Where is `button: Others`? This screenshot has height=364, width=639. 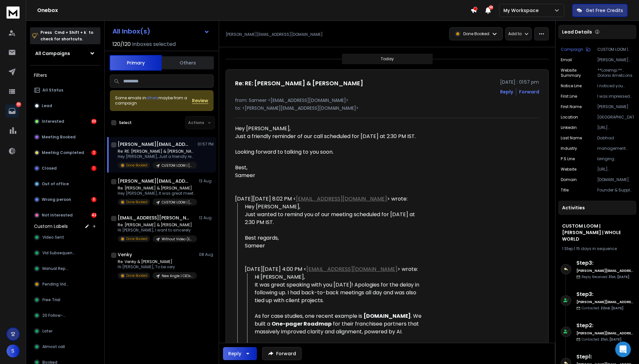
button: Others is located at coordinates (187, 63).